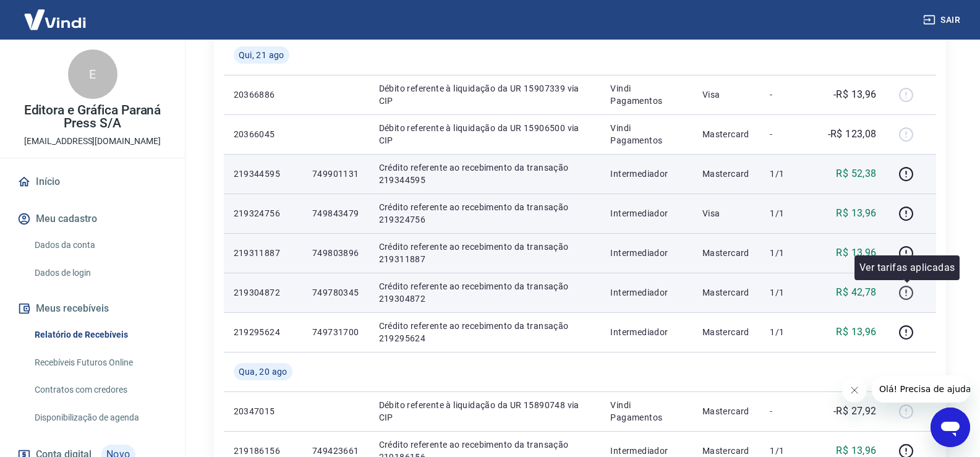 This screenshot has height=457, width=980. I want to click on p: 749780345, so click(336, 293).